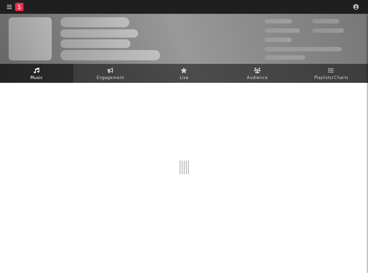 The height and width of the screenshot is (273, 368). Describe the element at coordinates (37, 78) in the screenshot. I see `span: Music` at that location.